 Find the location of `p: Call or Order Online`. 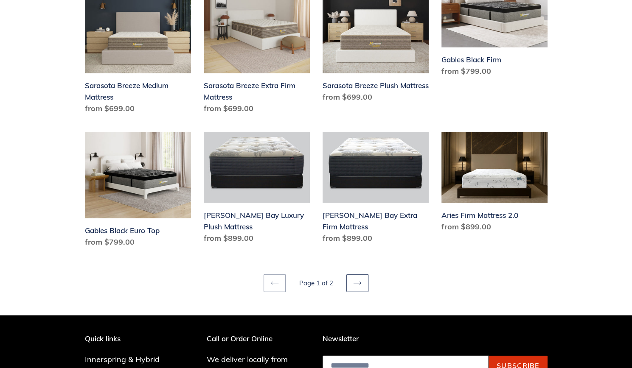

p: Call or Order Online is located at coordinates (258, 339).